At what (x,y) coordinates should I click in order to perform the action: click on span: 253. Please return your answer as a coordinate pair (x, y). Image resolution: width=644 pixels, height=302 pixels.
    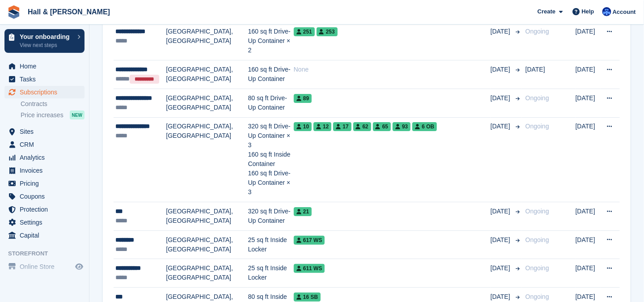
    Looking at the image, I should click on (327, 32).